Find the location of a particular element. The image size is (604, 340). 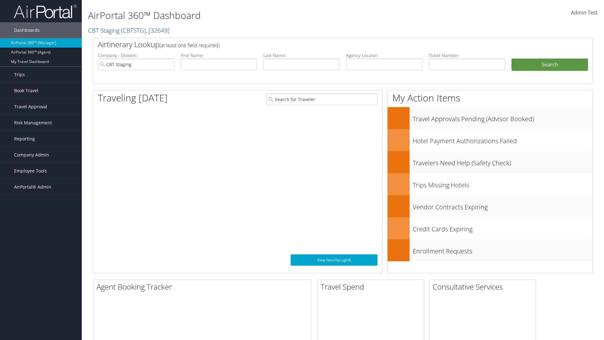

span: , [ 32649 ] is located at coordinates (158, 30).